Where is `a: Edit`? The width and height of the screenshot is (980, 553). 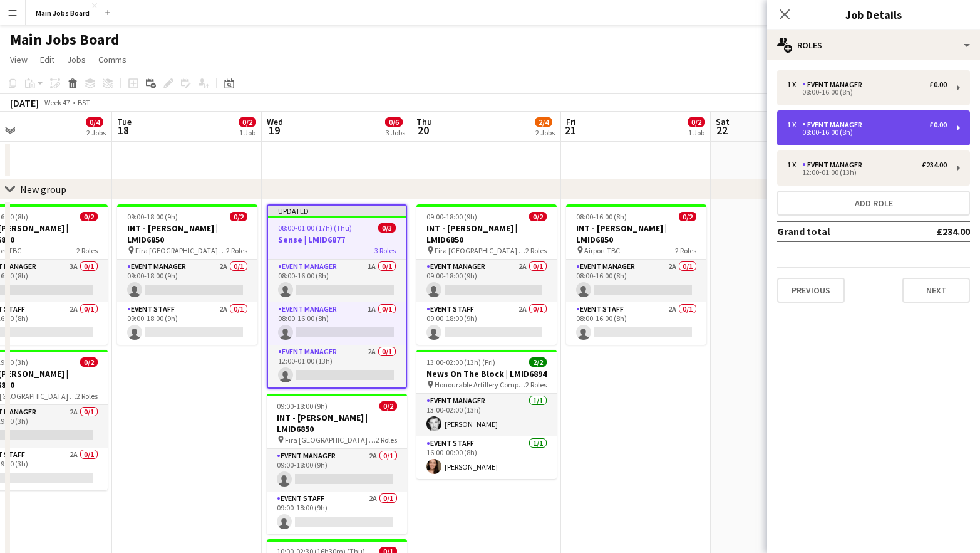 a: Edit is located at coordinates (47, 60).